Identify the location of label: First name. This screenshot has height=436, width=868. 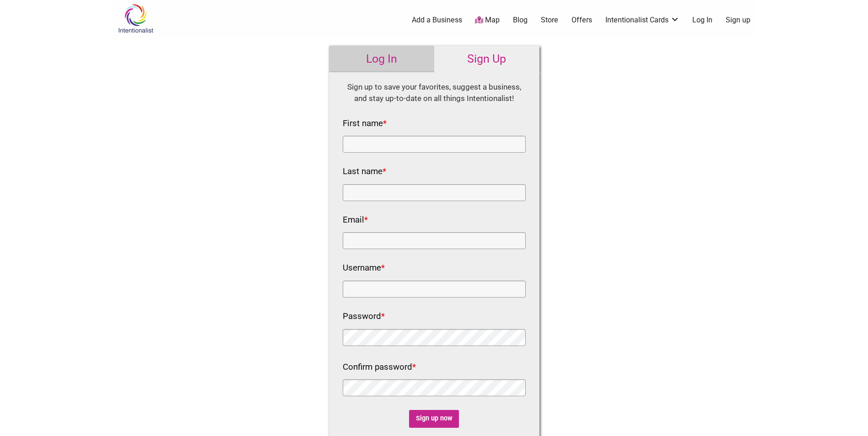
(364, 124).